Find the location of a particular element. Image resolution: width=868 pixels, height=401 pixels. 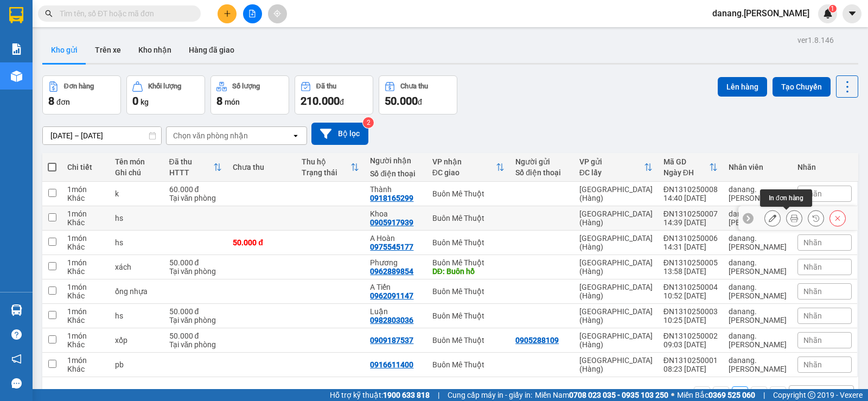

div: Ghi chú is located at coordinates (137, 173).